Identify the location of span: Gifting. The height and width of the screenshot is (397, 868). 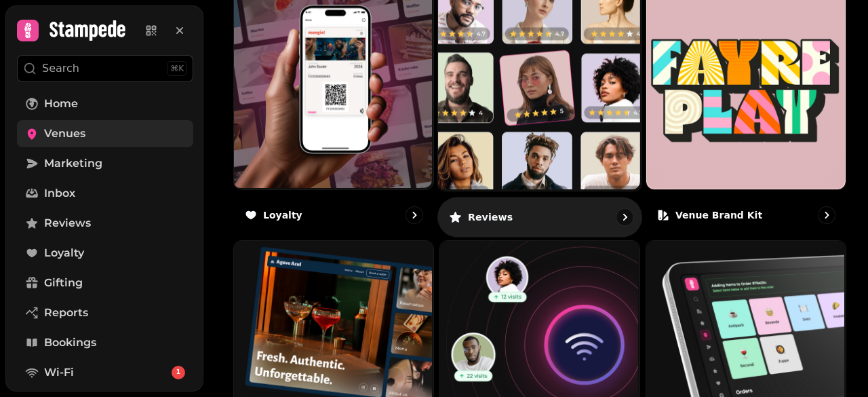
(63, 283).